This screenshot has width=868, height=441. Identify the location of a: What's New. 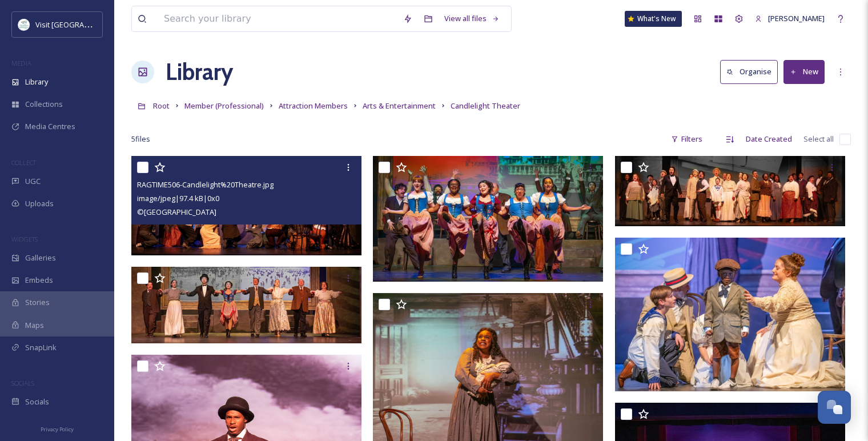
(653, 19).